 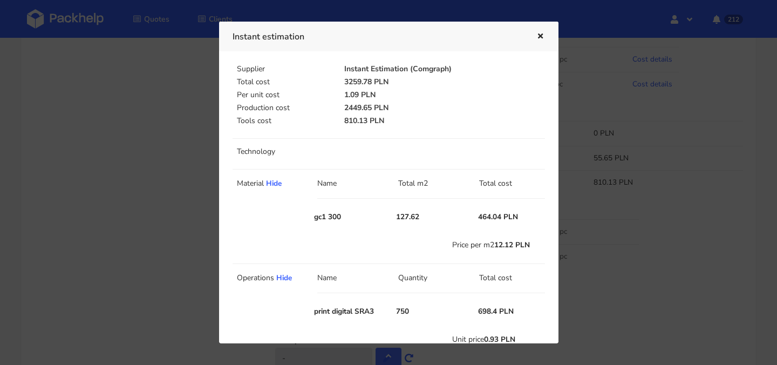 I want to click on p: 3259.78 PLN, so click(x=444, y=82).